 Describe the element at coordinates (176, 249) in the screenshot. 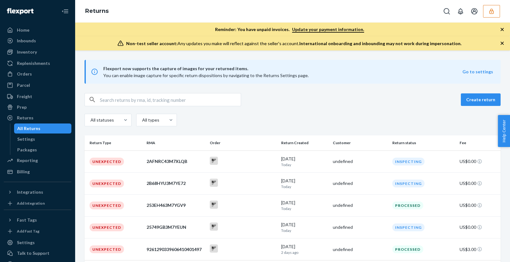

I see `div: 9261290339606410401497` at that location.